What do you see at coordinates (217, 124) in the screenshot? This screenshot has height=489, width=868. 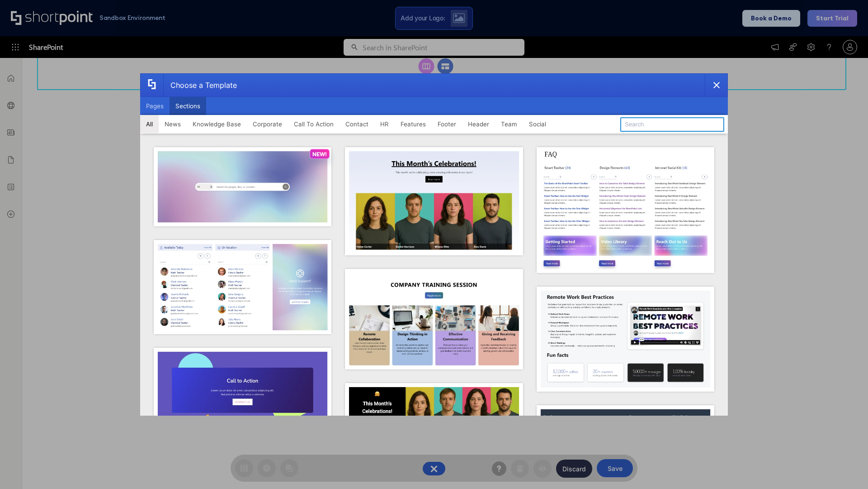 I see `button: Knowledge Base` at bounding box center [217, 124].